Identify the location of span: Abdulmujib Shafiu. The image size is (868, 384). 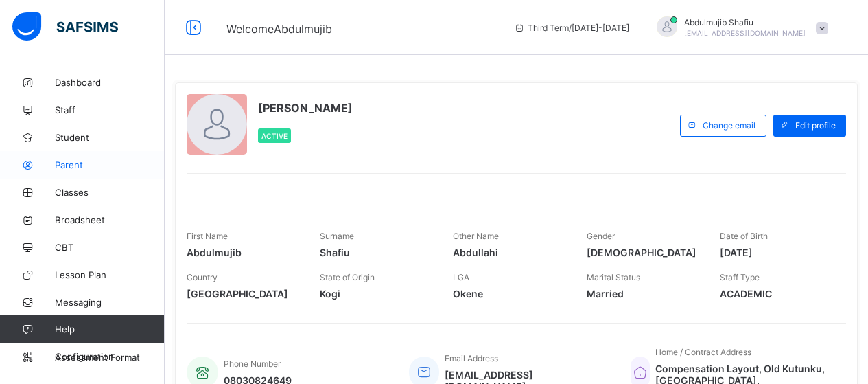
(745, 22).